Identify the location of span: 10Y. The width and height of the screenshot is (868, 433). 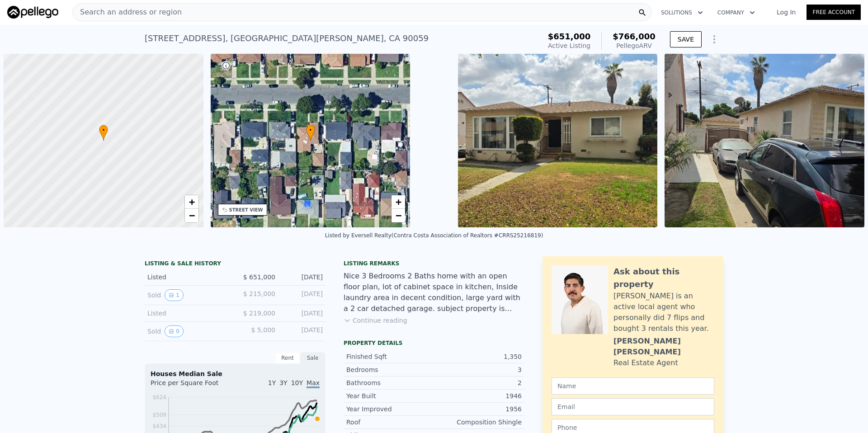
(297, 383).